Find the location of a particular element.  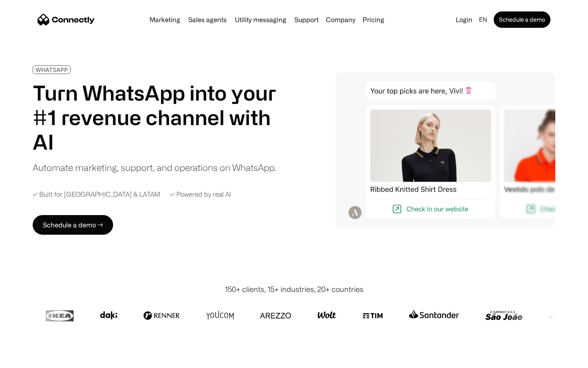

a: Pricing is located at coordinates (373, 20).